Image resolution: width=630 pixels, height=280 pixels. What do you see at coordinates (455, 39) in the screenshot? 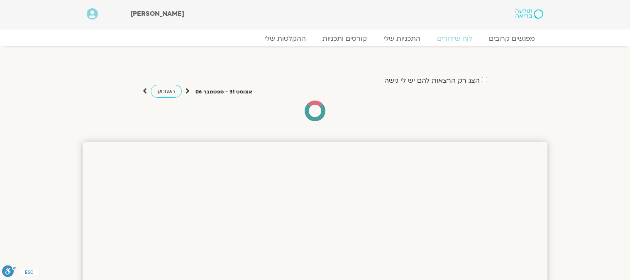
I see `a: לוח שידורים` at bounding box center [455, 39].